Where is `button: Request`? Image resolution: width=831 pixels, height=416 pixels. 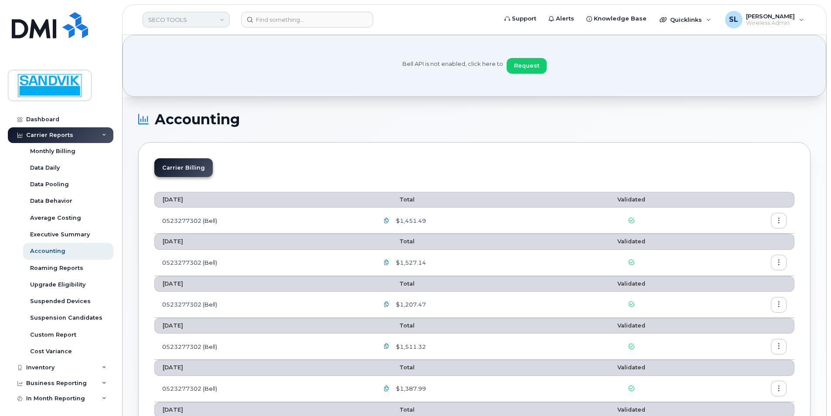 button: Request is located at coordinates (527, 66).